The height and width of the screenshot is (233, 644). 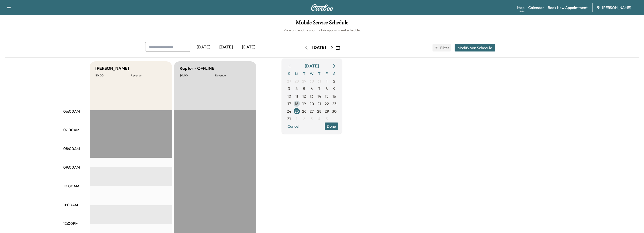 I want to click on img: Curbee Logo, so click(x=322, y=7).